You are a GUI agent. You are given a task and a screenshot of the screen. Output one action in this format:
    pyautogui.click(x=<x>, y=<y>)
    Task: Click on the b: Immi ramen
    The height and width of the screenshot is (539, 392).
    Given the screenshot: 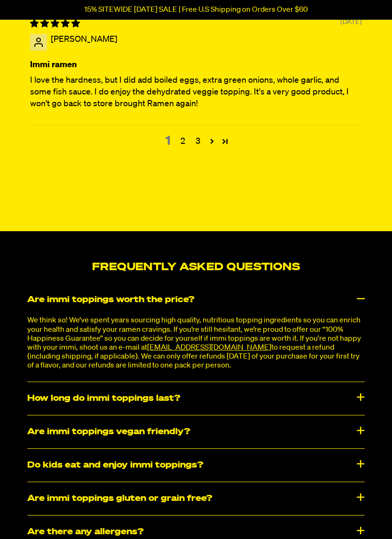 What is the action you would take?
    pyautogui.click(x=196, y=65)
    